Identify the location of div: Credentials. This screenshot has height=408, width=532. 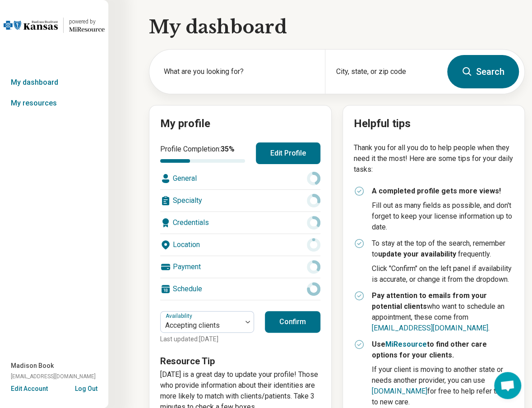
(240, 223).